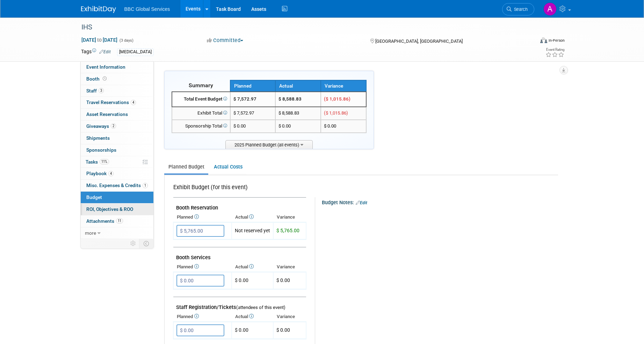 The image size is (644, 344). I want to click on span: BBC Global Services, so click(148, 9).